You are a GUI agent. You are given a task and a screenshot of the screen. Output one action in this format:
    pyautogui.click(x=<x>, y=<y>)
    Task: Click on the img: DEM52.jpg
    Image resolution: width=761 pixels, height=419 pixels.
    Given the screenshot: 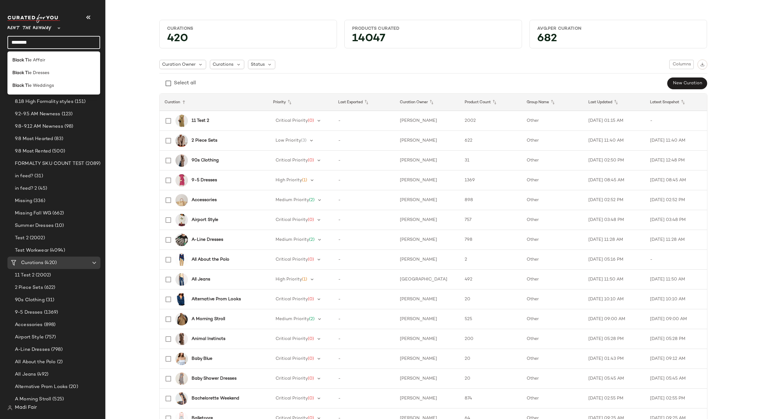 What is the action you would take?
    pyautogui.click(x=182, y=200)
    